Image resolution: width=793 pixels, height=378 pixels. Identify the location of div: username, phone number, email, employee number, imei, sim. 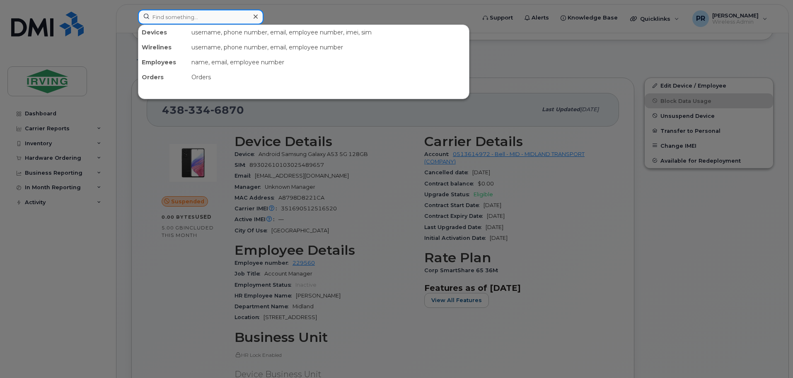
(329, 32).